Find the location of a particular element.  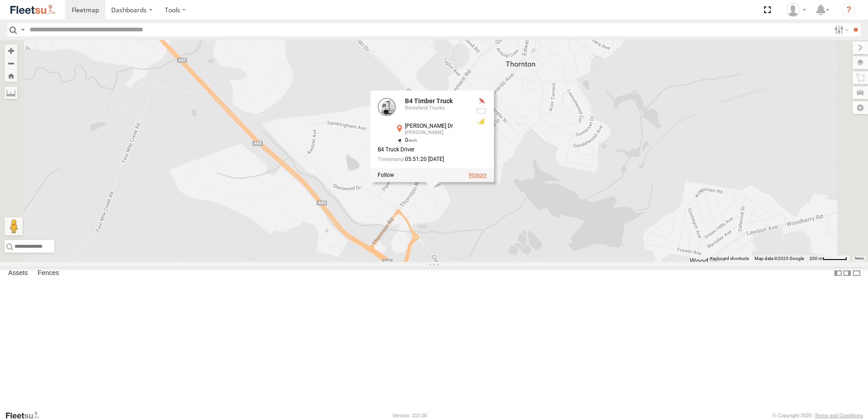

div: Matt Curtis is located at coordinates (796, 10).